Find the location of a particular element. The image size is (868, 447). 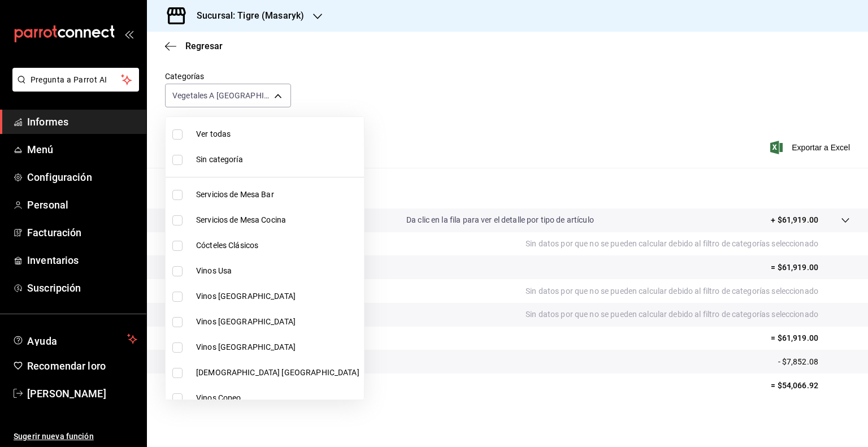

font: Vinos Usa is located at coordinates (214, 271).